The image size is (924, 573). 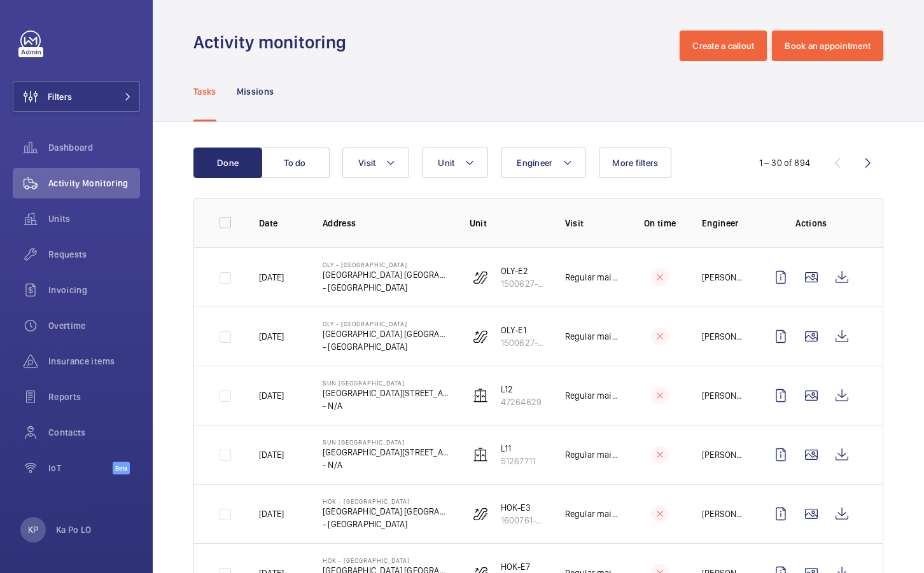 I want to click on button: Engineer, so click(x=543, y=163).